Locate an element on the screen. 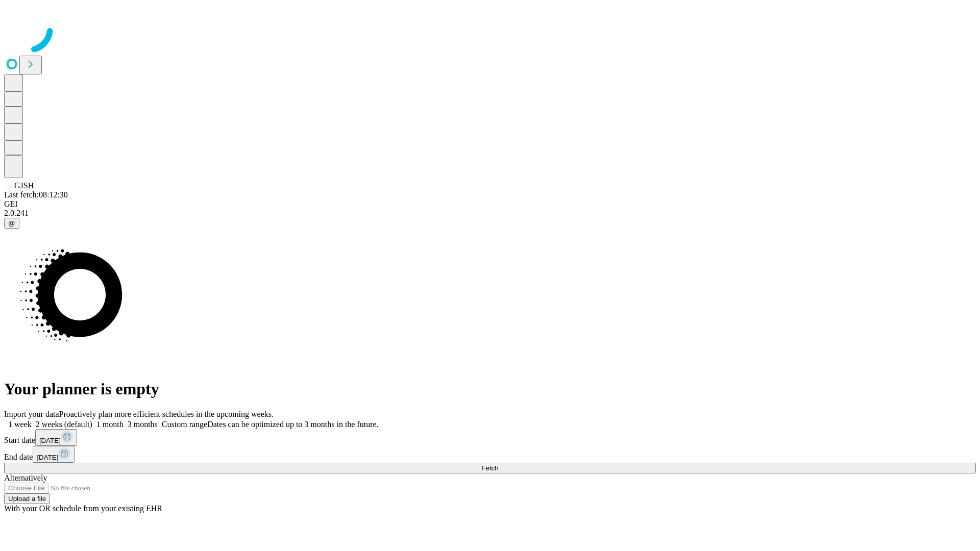 The height and width of the screenshot is (551, 980). span: GJSH is located at coordinates (24, 186).